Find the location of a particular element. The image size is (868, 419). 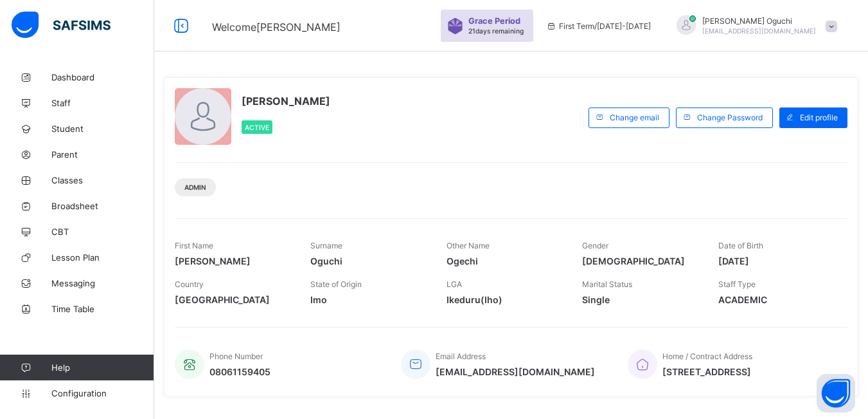

span: Admin is located at coordinates (195, 188).